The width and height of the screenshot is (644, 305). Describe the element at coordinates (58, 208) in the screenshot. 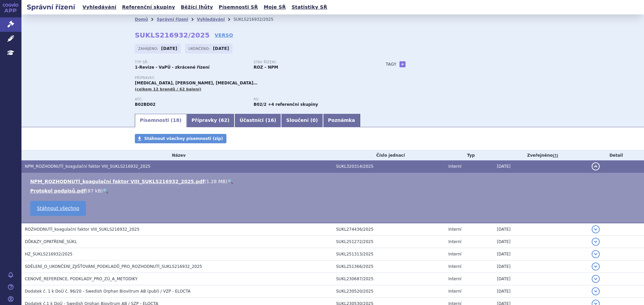

I see `a: Stáhnout všechno` at that location.